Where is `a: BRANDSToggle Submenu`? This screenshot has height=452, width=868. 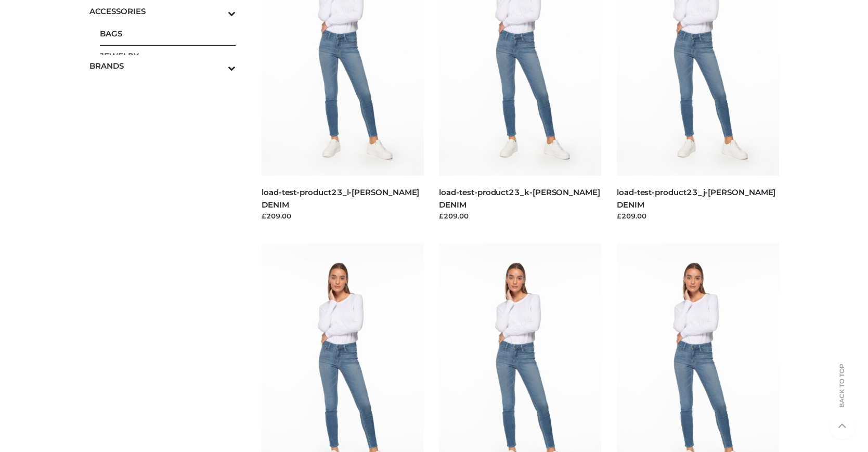
a: BRANDSToggle Submenu is located at coordinates (163, 66).